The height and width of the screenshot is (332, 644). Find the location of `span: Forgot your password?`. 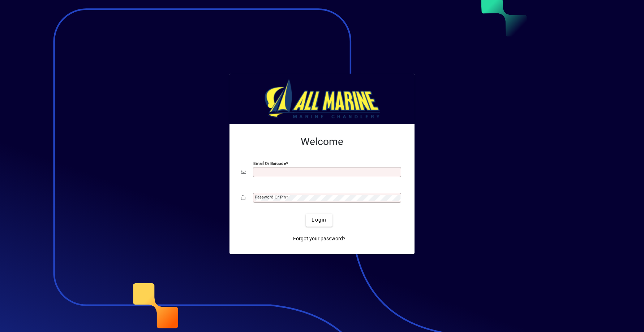

span: Forgot your password? is located at coordinates (319, 239).